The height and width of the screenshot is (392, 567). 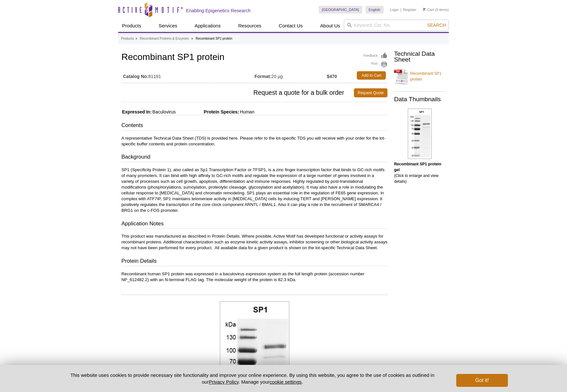 I want to click on a: Print, so click(x=375, y=65).